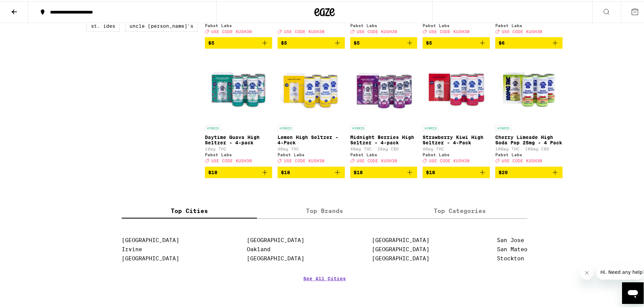 Image resolution: width=644 pixels, height=308 pixels. What do you see at coordinates (456, 86) in the screenshot?
I see `img: Pabst Labs - Strawberry Kiwi High Seltzer - 4-Pack` at bounding box center [456, 86].